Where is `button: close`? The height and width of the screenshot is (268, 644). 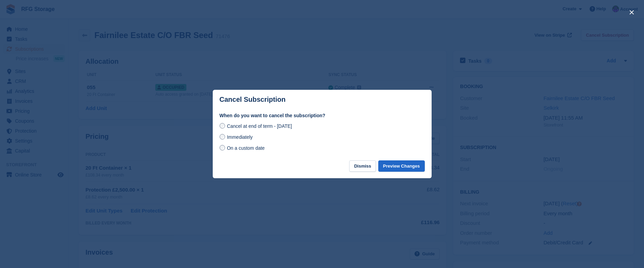 button: close is located at coordinates (632, 12).